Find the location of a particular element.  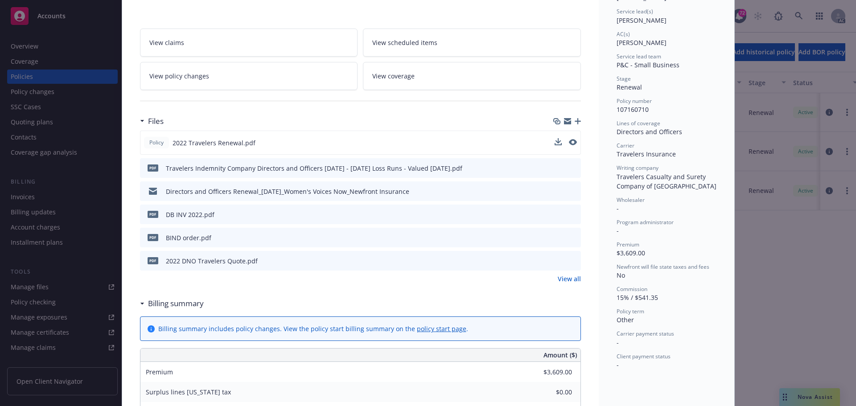

span: Amount ($) is located at coordinates (560, 355).